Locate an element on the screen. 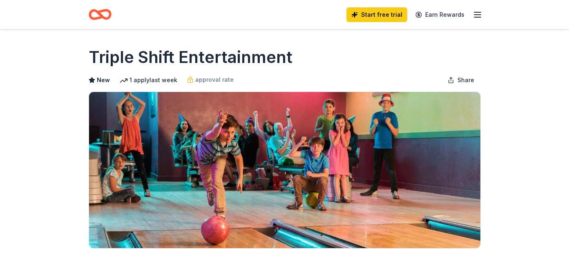 Image resolution: width=569 pixels, height=260 pixels. a: Home is located at coordinates (100, 14).